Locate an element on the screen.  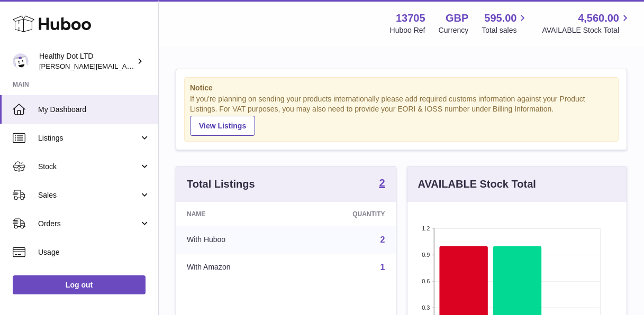
a: 595.00 Total sales is located at coordinates (504, 23).